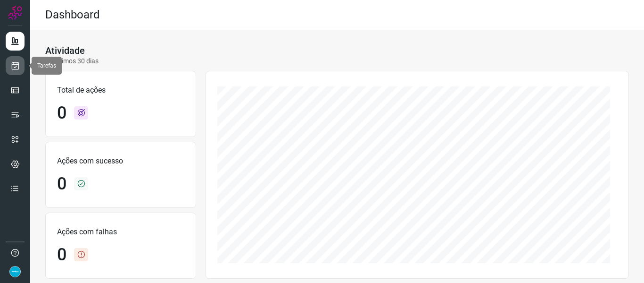 The height and width of the screenshot is (283, 644). What do you see at coordinates (15, 13) in the screenshot?
I see `img: Logo` at bounding box center [15, 13].